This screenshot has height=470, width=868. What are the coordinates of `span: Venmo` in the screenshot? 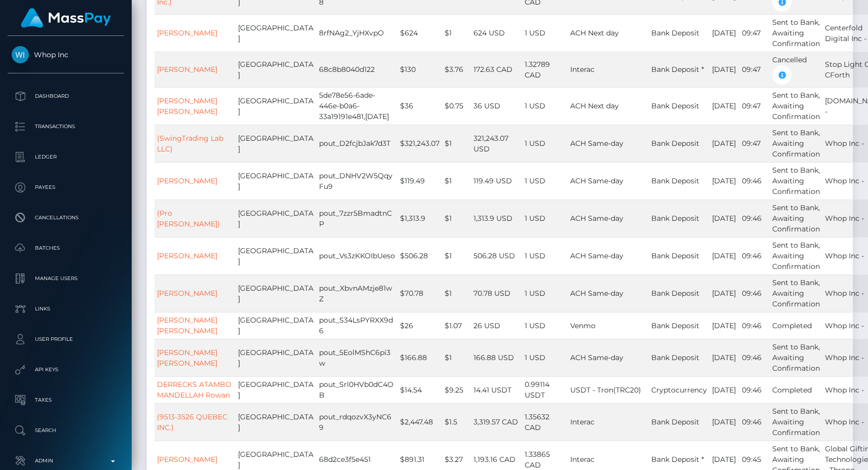 It's located at (583, 326).